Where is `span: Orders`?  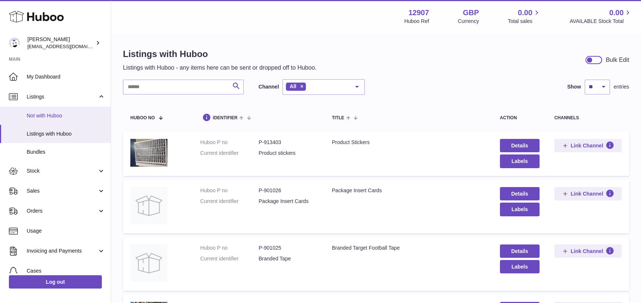
span: Orders is located at coordinates (62, 211).